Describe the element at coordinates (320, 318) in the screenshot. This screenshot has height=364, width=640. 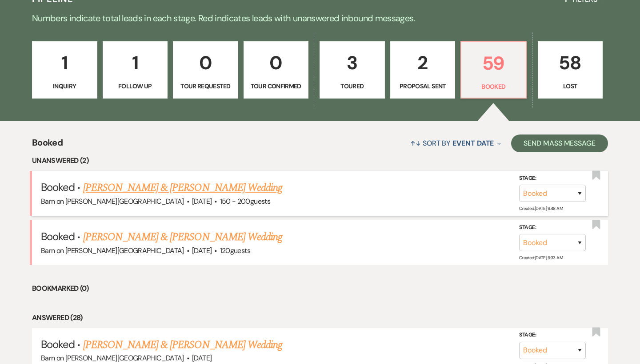
I see `li: Answered (28)` at that location.